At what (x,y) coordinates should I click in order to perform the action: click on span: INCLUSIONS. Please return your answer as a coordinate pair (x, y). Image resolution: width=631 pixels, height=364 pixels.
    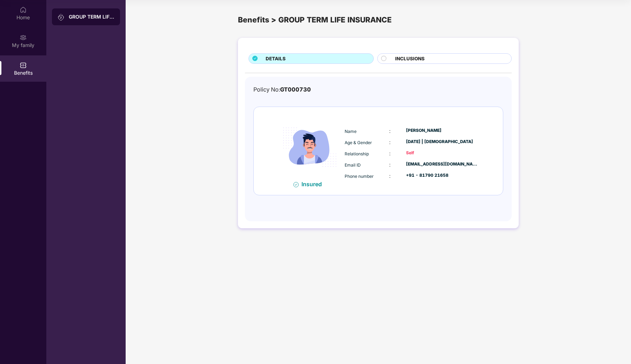
    Looking at the image, I should click on (410, 59).